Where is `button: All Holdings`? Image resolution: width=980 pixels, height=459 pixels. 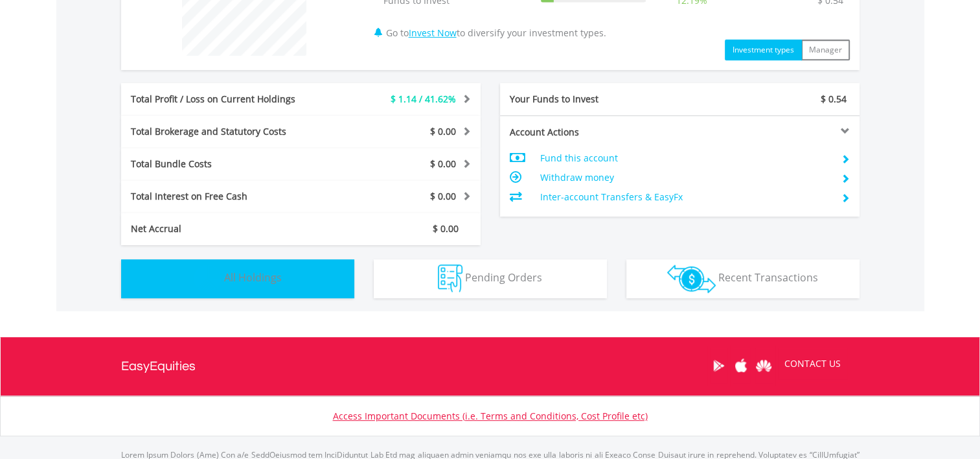 button: All Holdings is located at coordinates (238, 279).